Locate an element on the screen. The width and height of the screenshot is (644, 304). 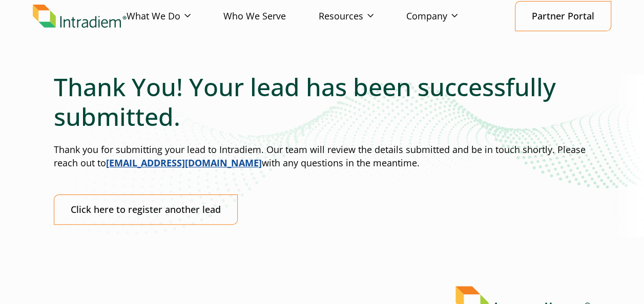
a: Link to homepage of Intradiem is located at coordinates (80, 16).